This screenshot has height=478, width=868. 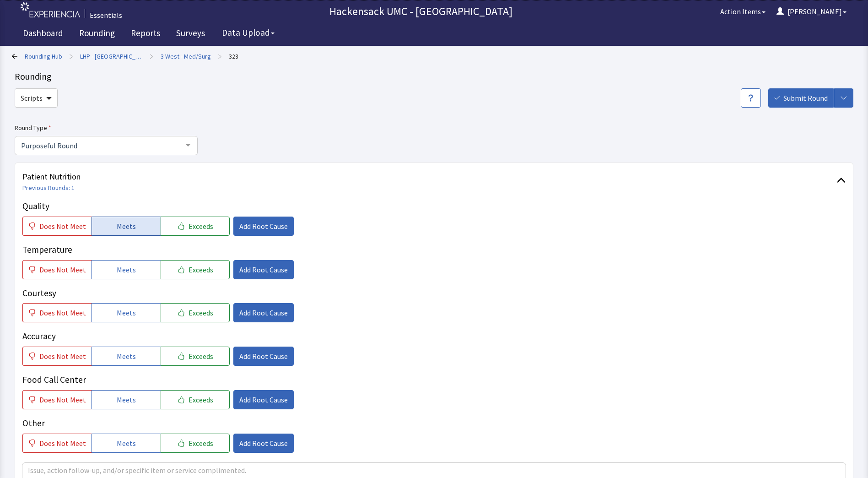 I want to click on a: Previous Rounds: 1, so click(x=48, y=188).